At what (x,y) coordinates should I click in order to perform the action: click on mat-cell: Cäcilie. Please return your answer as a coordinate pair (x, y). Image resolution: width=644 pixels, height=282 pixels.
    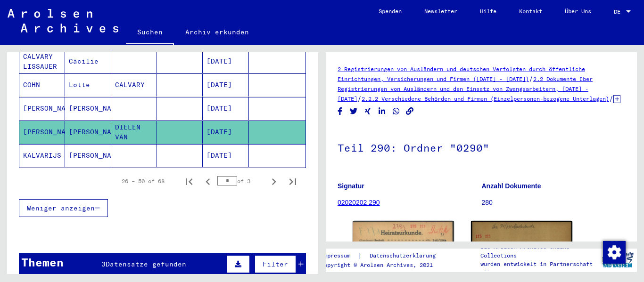
    Looking at the image, I should click on (88, 61).